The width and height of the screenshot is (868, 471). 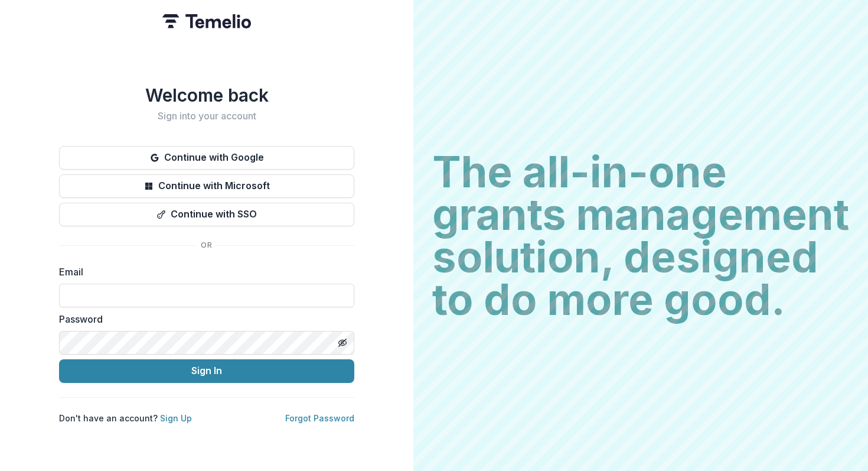 I want to click on button: Toggle password visibility, so click(x=342, y=342).